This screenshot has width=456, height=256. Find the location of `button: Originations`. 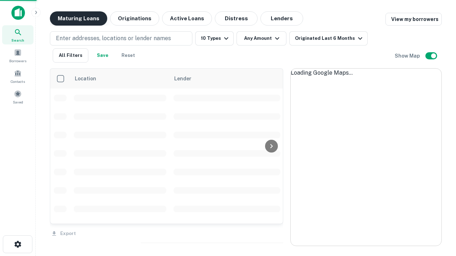

button: Originations is located at coordinates (135, 19).